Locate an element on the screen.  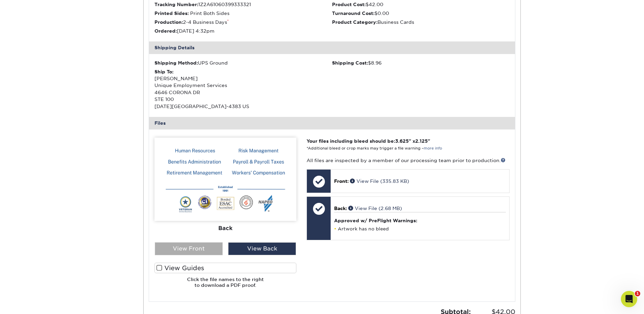
li: Business Cards is located at coordinates (421, 22).